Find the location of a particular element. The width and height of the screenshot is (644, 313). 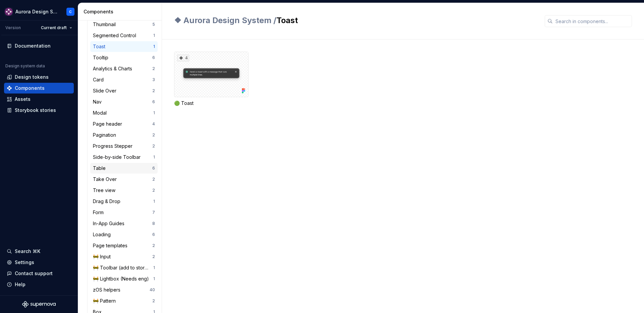

div: 8 is located at coordinates (154, 224).